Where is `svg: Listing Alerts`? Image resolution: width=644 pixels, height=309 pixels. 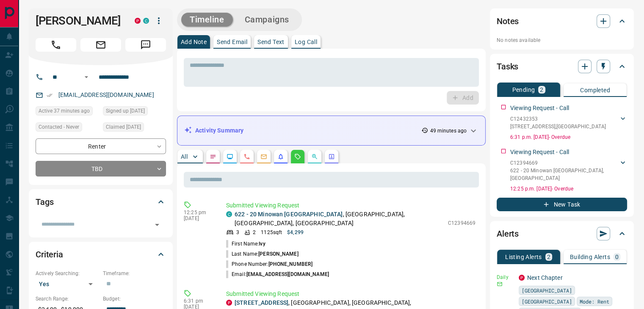 svg: Listing Alerts is located at coordinates (281, 156).